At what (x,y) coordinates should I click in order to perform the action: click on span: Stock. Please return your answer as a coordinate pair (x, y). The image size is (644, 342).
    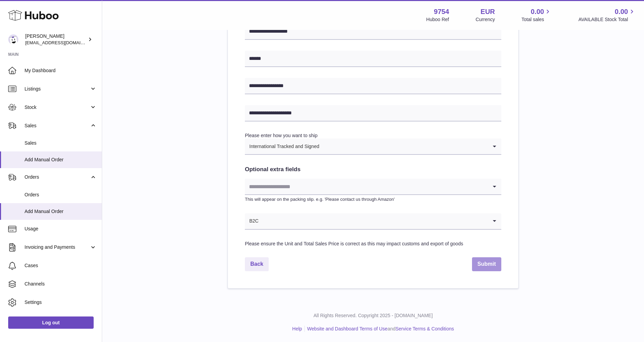
    Looking at the image, I should click on (57, 108).